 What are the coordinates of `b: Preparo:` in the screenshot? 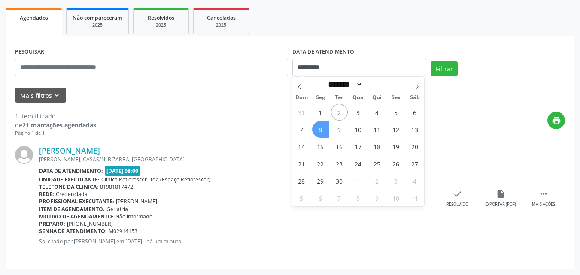 It's located at (52, 223).